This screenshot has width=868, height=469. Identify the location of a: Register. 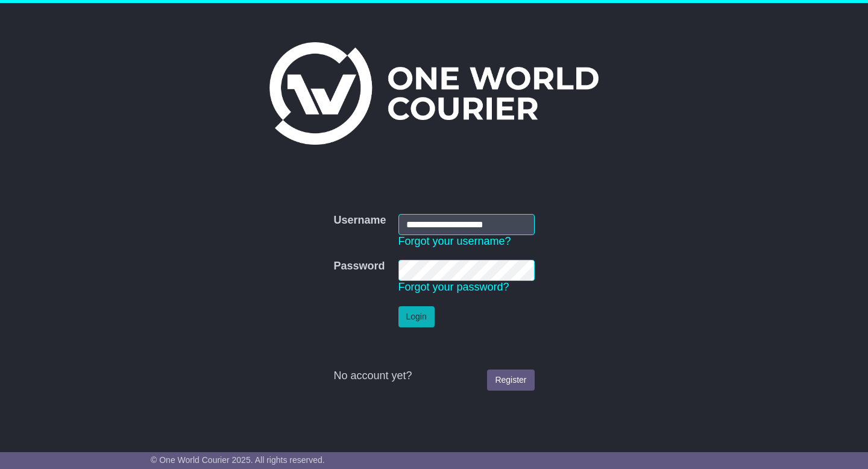
(510, 380).